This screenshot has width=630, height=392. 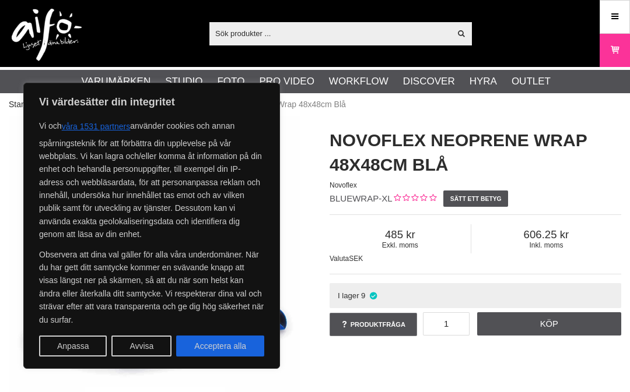 What do you see at coordinates (359, 82) in the screenshot?
I see `a: Workflow` at bounding box center [359, 82].